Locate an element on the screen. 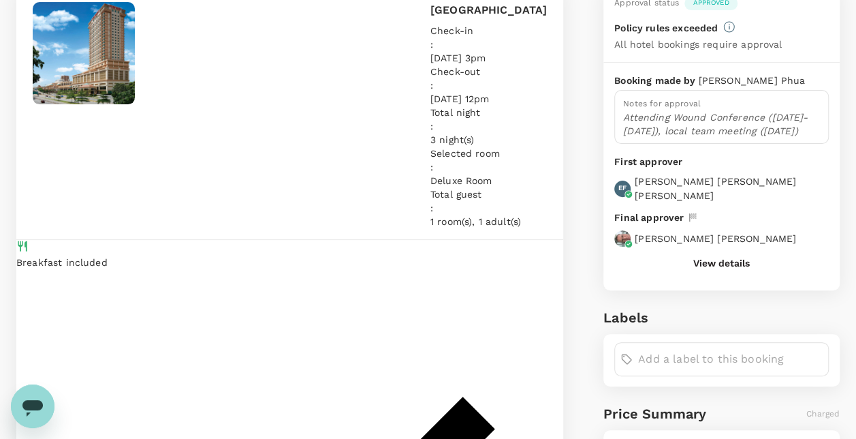 This screenshot has height=439, width=856. p: First approver is located at coordinates (721, 161).